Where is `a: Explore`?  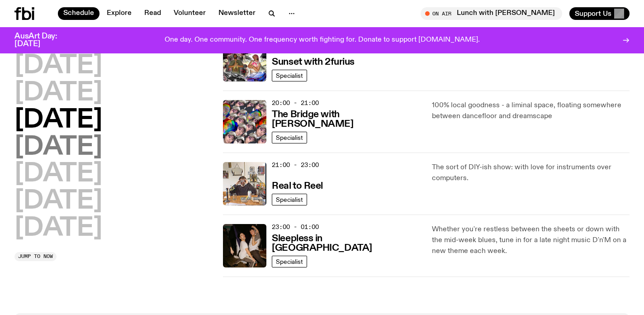
a: Explore is located at coordinates (119, 14).